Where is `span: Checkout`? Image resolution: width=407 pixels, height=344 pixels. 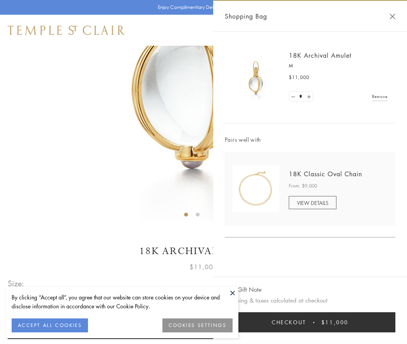 span: Checkout is located at coordinates (289, 323).